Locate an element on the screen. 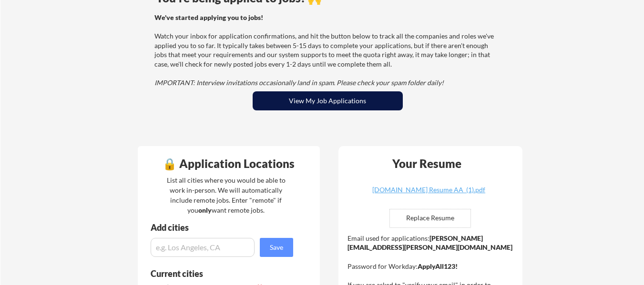  div: Watch your inbox for application confirmations, and hit the button below to track all the compani... is located at coordinates (326, 50).